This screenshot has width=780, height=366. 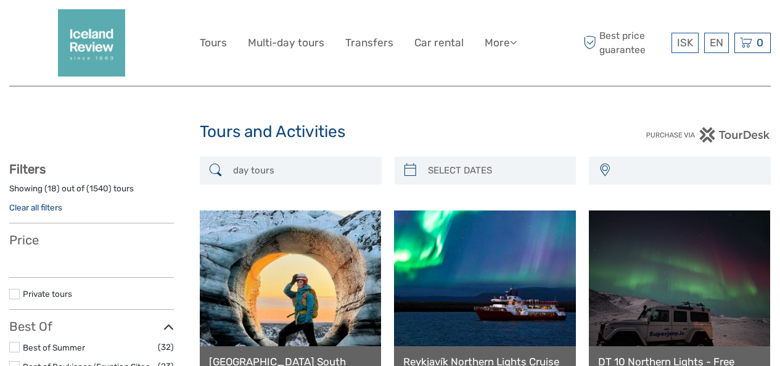 I want to click on a: Car rental, so click(x=439, y=43).